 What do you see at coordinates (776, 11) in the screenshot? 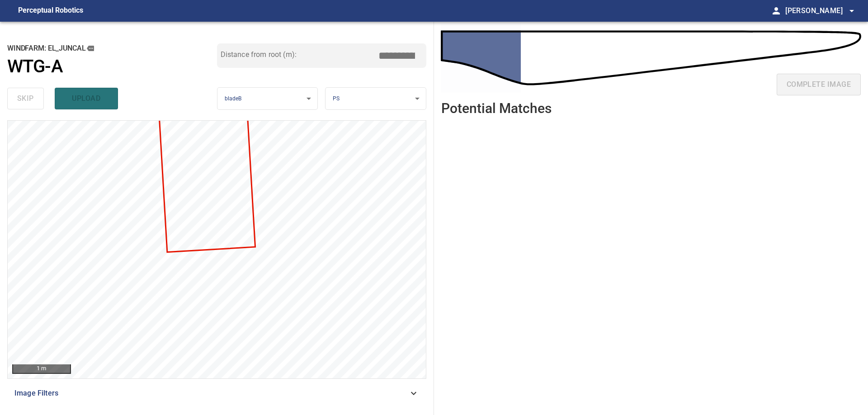
I see `span: person` at bounding box center [776, 11].